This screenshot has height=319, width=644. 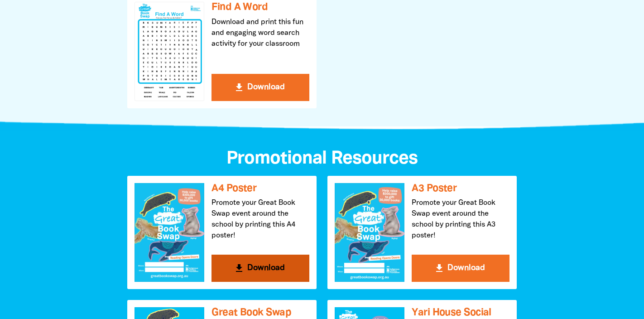 What do you see at coordinates (460, 188) in the screenshot?
I see `h3: A3 Poster` at bounding box center [460, 188].